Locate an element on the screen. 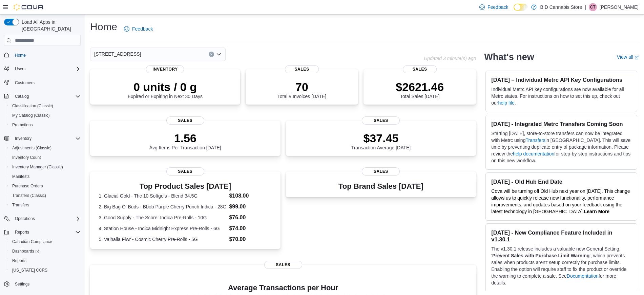  button: Transfers (Classic) is located at coordinates (45, 196).